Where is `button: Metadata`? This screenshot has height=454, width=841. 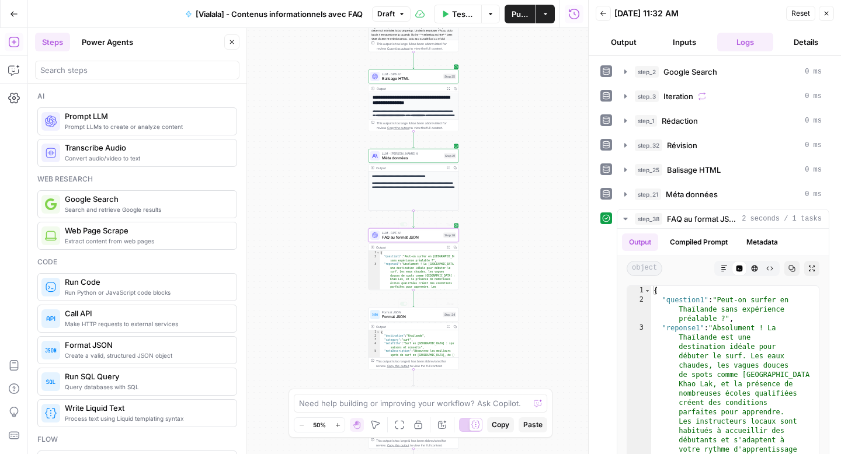 button: Metadata is located at coordinates (762, 242).